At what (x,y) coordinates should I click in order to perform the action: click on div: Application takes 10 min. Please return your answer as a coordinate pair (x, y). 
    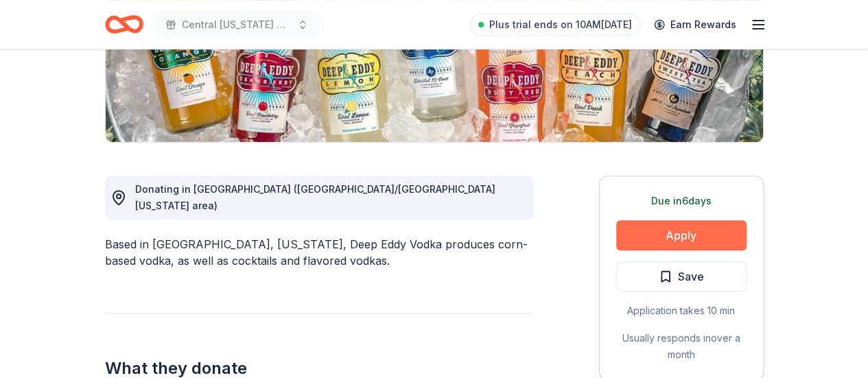
    Looking at the image, I should click on (682, 311).